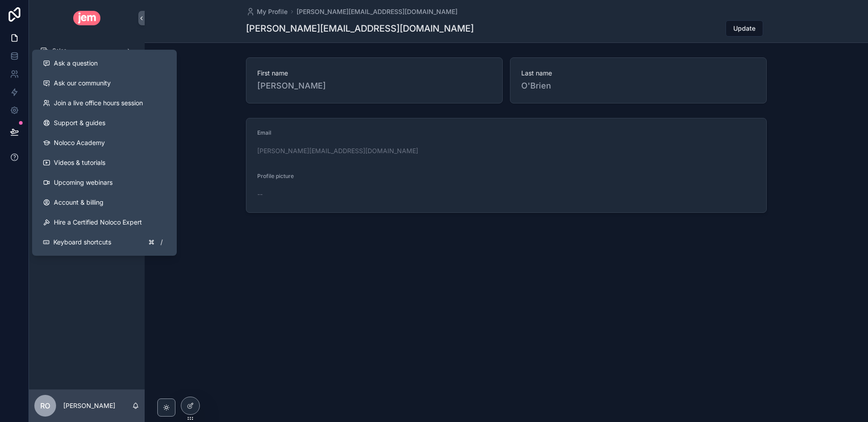  Describe the element at coordinates (79, 123) in the screenshot. I see `span: Support & guides` at that location.